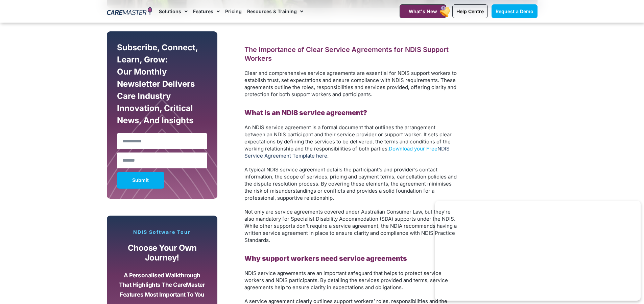 The width and height of the screenshot is (644, 304). What do you see at coordinates (129, 12) in the screenshot?
I see `img: CareMaster Logo` at bounding box center [129, 12].